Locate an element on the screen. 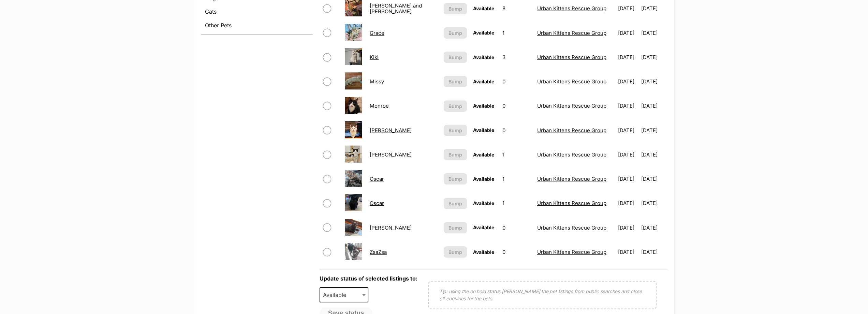  label: Update status of selected listings to: is located at coordinates (368, 278).